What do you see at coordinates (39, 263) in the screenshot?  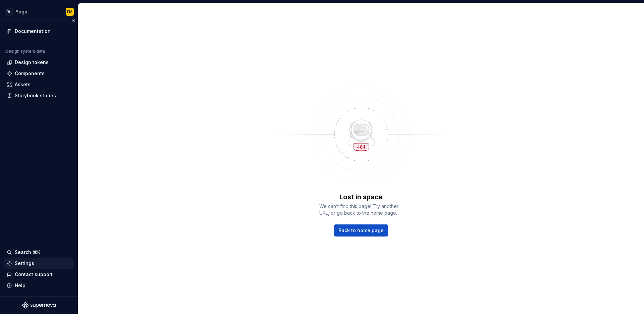 I see `a: Settings` at bounding box center [39, 263].